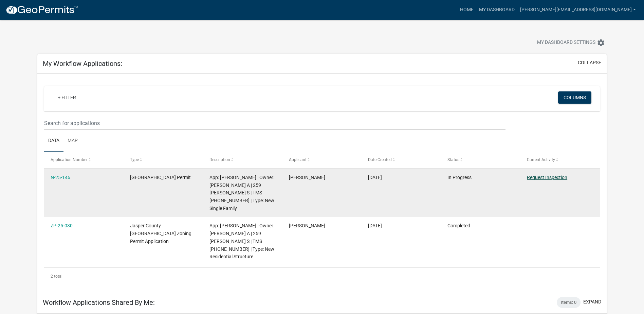 Image resolution: width=644 pixels, height=314 pixels. Describe the element at coordinates (560, 160) in the screenshot. I see `datatable-header-cell: Current Activity` at that location.